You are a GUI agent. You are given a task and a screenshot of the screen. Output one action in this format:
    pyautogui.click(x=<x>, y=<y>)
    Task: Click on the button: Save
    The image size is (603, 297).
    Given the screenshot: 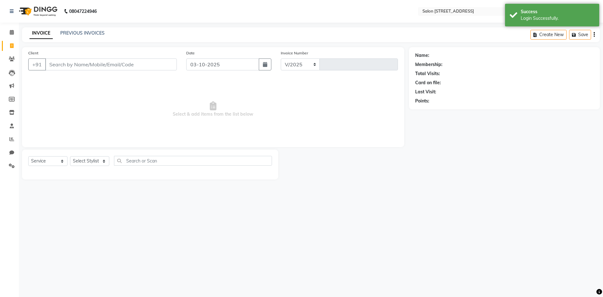 What is the action you would take?
    pyautogui.click(x=580, y=35)
    